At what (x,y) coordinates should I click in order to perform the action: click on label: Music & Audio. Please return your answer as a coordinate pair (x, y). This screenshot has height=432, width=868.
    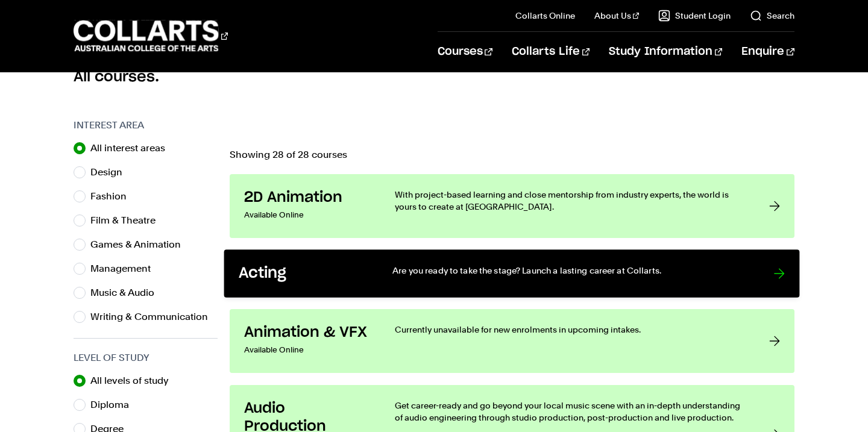
    Looking at the image, I should click on (127, 293).